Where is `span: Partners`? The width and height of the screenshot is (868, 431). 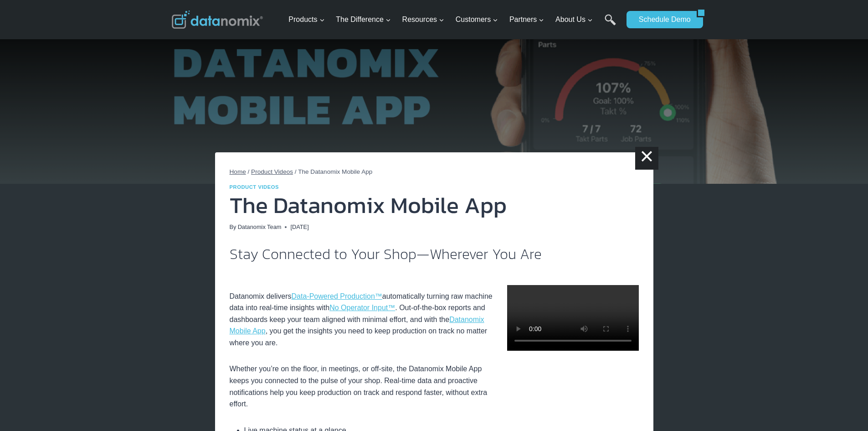
span: Partners is located at coordinates (527, 20).